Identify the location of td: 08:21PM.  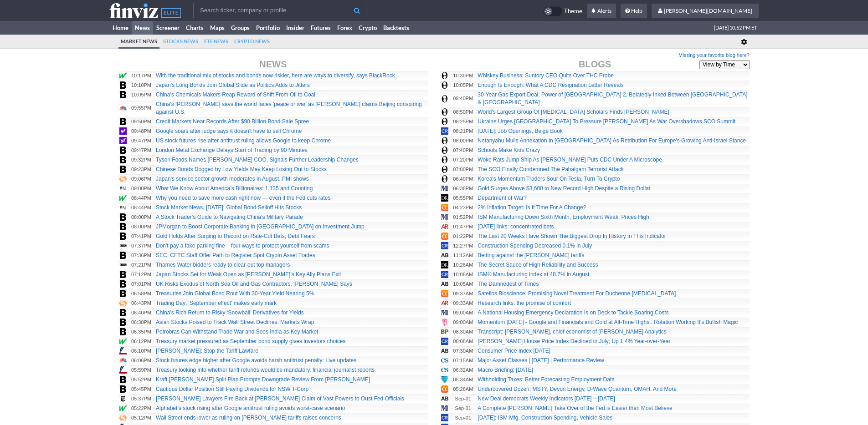
(463, 131).